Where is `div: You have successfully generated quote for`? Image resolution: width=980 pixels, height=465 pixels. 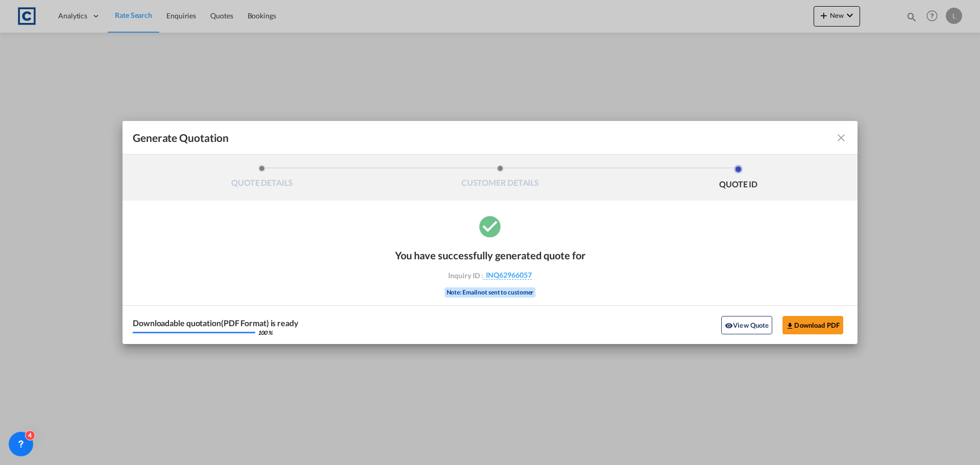 div: You have successfully generated quote for is located at coordinates (490, 255).